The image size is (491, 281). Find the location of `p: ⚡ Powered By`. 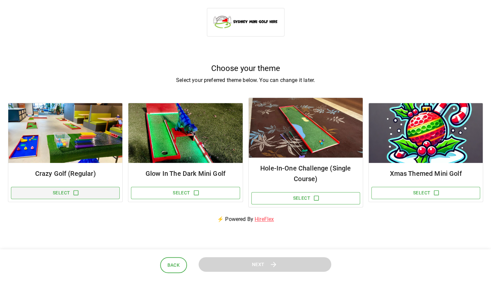

p: ⚡ Powered By is located at coordinates (245, 219).